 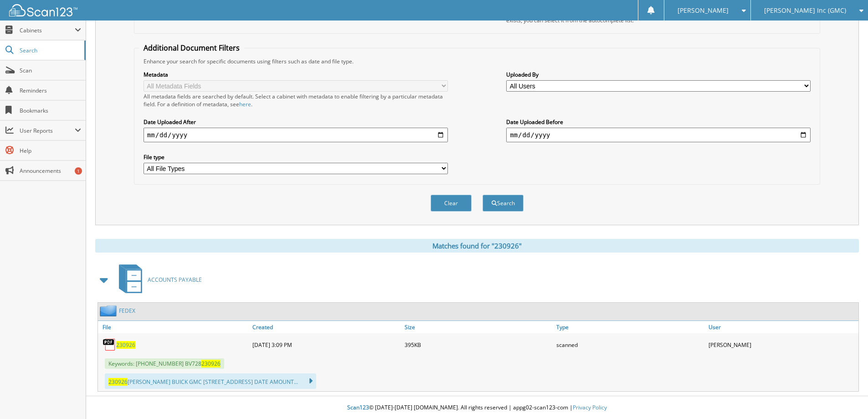 I want to click on a: FEDEX, so click(x=127, y=310).